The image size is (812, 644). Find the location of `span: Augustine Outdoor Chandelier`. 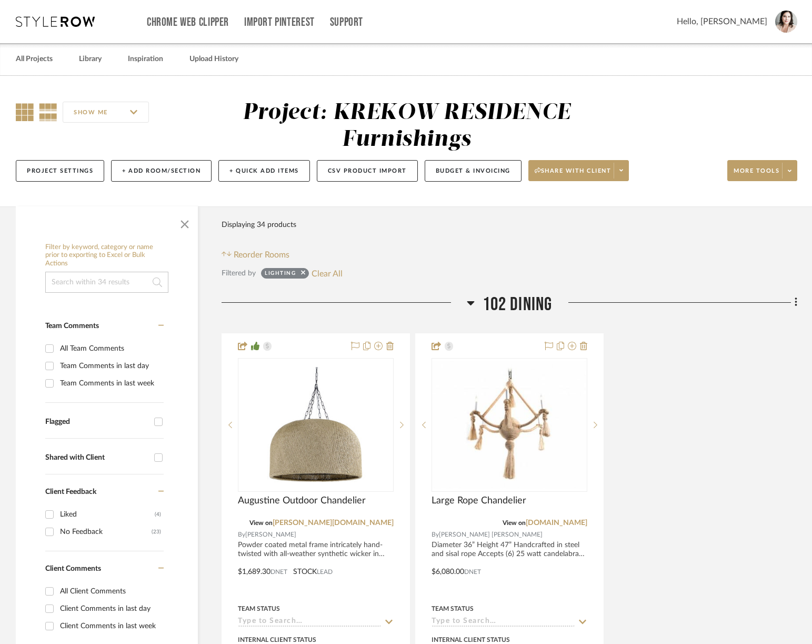

span: Augustine Outdoor Chandelier is located at coordinates (302, 501).